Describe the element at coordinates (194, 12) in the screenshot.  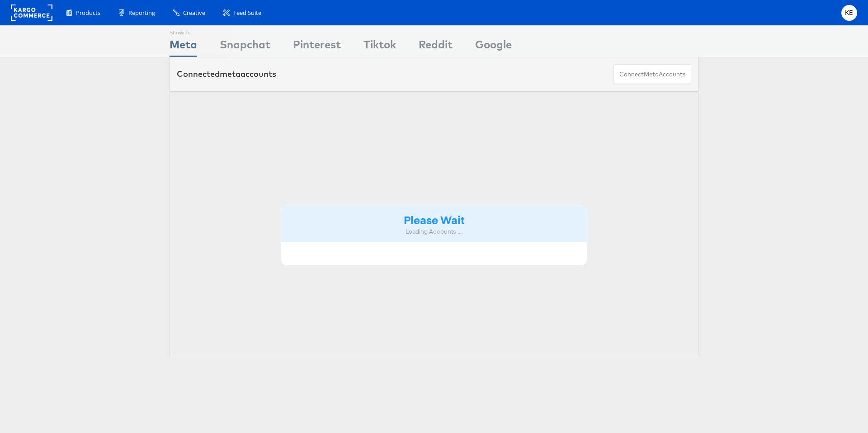
I see `span: Creative` at that location.